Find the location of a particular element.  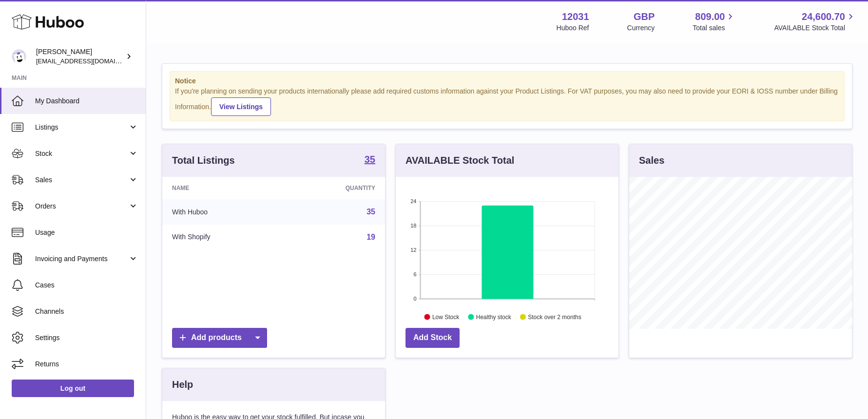

a: 24,600.70 AVAILABLE Stock Total is located at coordinates (815, 22).